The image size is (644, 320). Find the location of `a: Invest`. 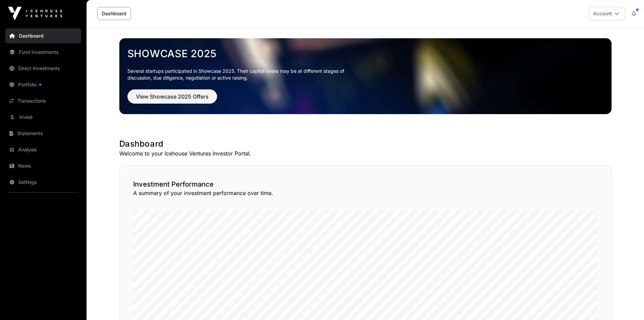

a: Invest is located at coordinates (43, 118).